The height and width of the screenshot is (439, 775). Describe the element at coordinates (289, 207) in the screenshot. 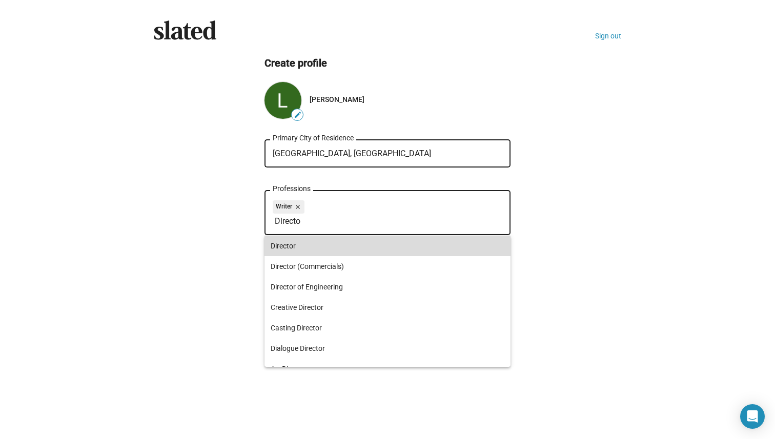

I see `mat-chip: Writer` at that location.